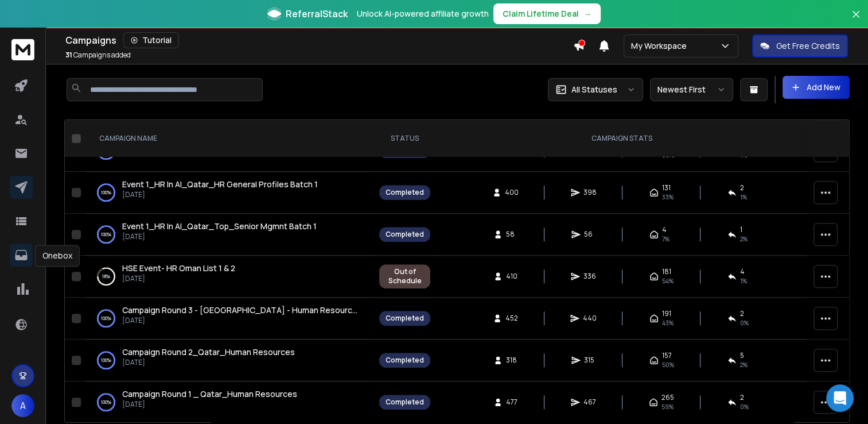  Describe the element at coordinates (151, 40) in the screenshot. I see `button: Tutorial` at that location.